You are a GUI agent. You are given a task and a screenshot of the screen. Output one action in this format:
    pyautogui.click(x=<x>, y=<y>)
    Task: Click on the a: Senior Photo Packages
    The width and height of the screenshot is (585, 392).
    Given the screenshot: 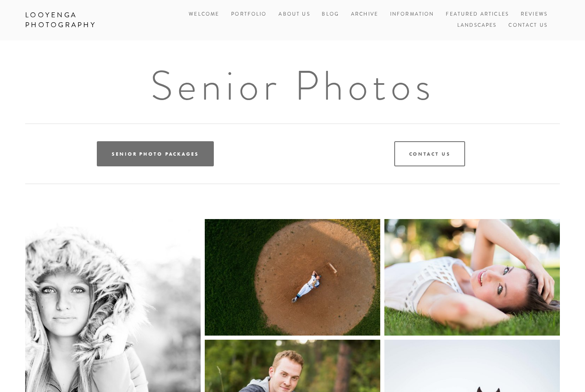 What is the action you would take?
    pyautogui.click(x=155, y=154)
    